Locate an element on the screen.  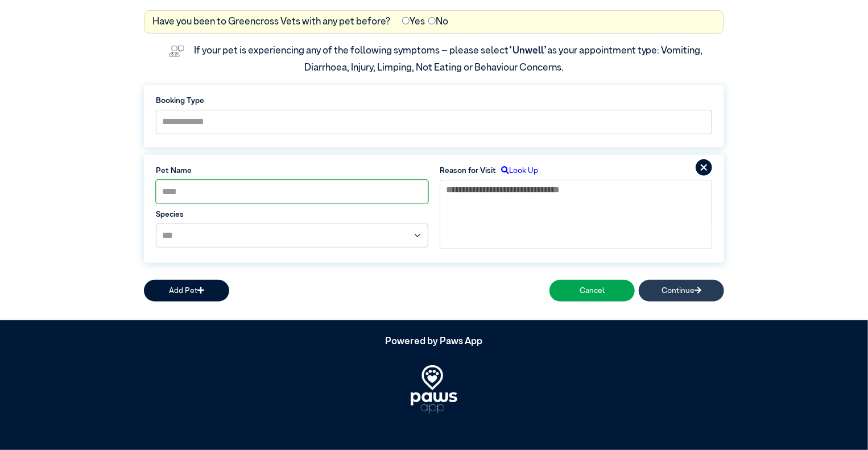
span: “Unwell” is located at coordinates (527, 50).